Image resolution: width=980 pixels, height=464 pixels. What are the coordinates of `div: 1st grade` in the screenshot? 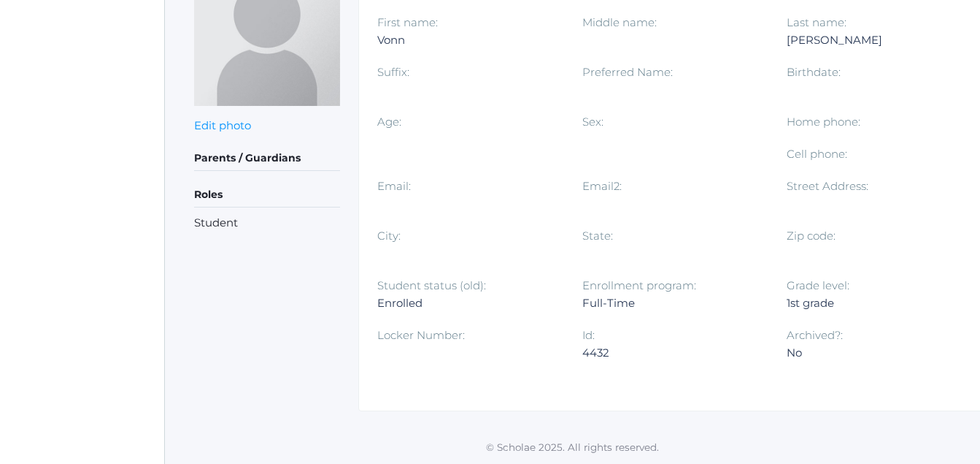 It's located at (878, 303).